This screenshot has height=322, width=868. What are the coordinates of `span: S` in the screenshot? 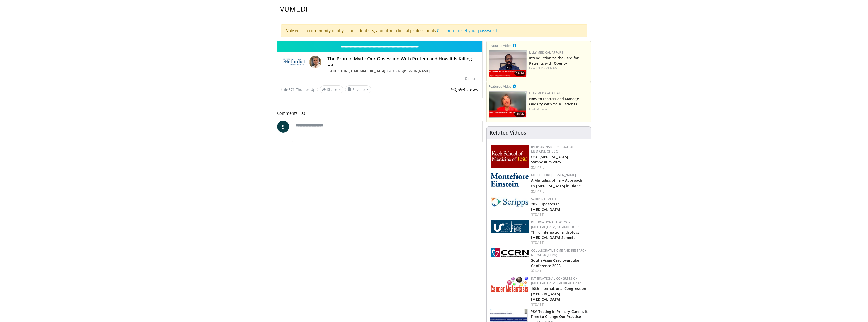 It's located at (283, 127).